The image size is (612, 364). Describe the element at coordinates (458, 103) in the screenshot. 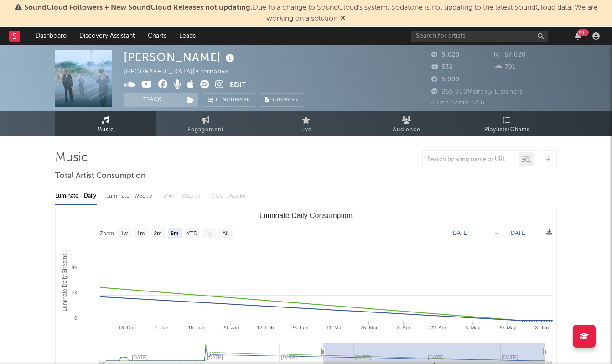

I see `span: Jump Score: 52.6` at that location.